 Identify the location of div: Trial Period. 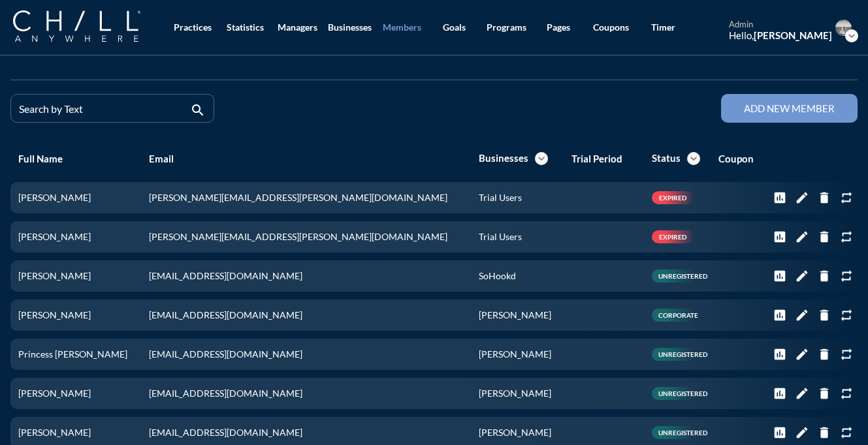
(604, 159).